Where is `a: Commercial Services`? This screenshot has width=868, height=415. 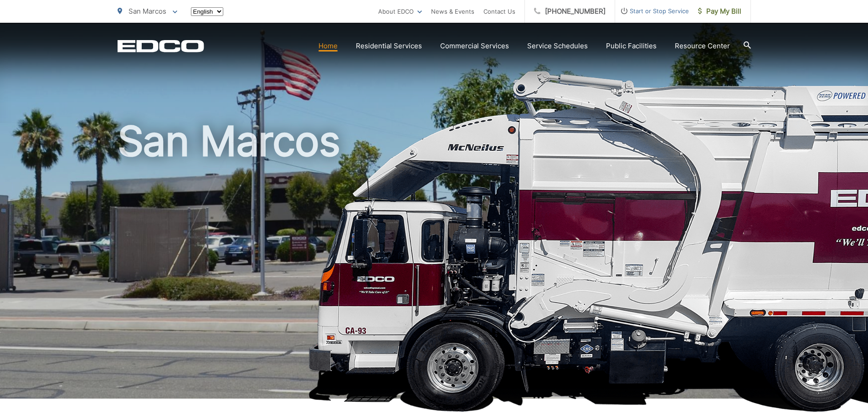 a: Commercial Services is located at coordinates (474, 46).